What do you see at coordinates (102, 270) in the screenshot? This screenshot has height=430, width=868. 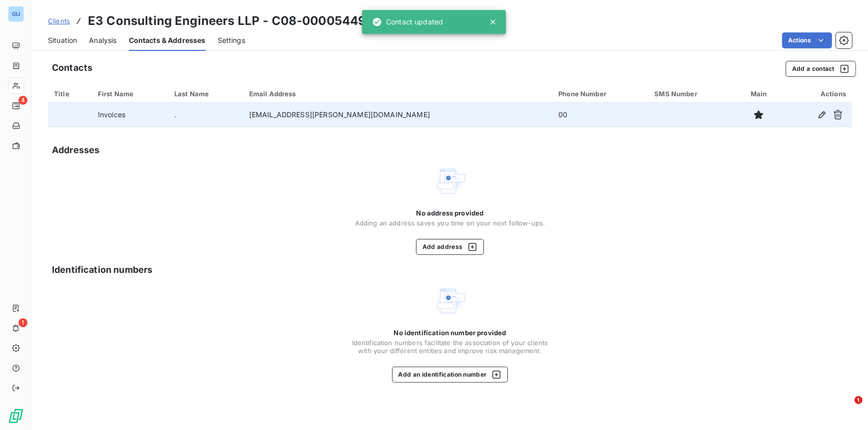 I see `h5: Identification numbers` at bounding box center [102, 270].